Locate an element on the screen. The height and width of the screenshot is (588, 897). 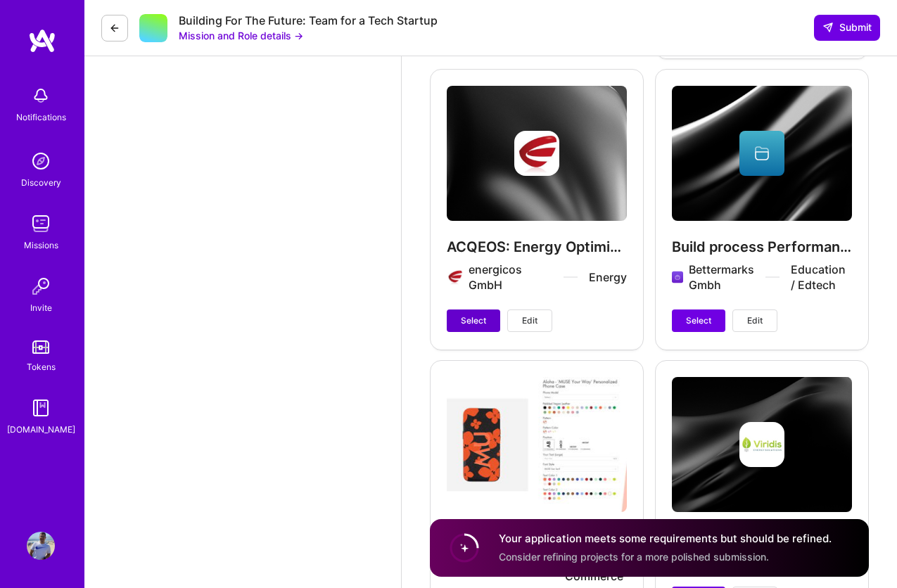
i: icon LeftArrowDark is located at coordinates (114, 28).